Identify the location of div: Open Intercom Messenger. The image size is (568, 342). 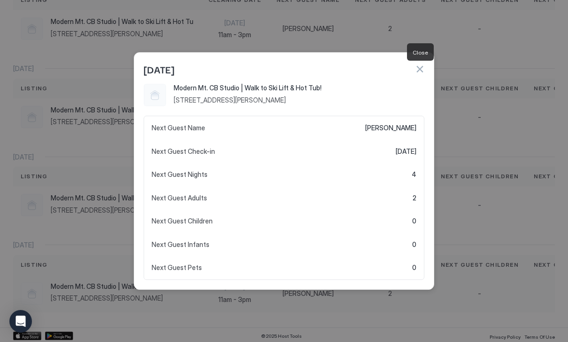
(21, 321).